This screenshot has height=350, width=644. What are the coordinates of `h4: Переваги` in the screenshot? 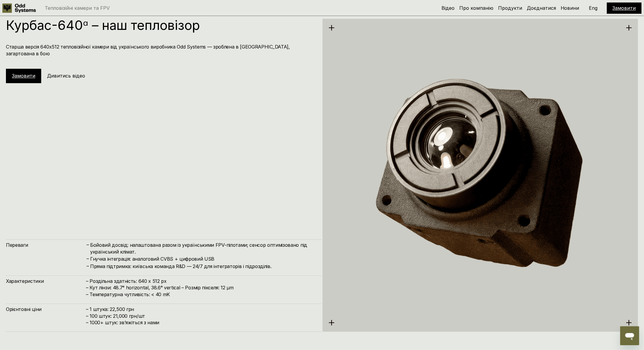 It's located at (46, 245).